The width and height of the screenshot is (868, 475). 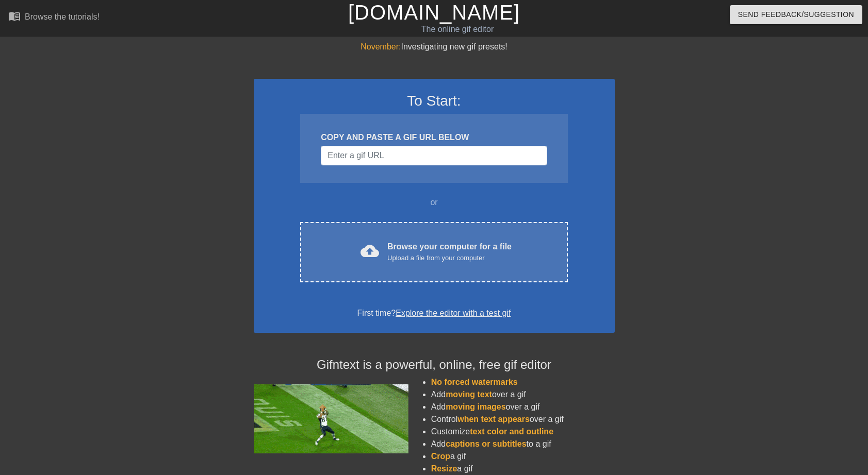 What do you see at coordinates (452, 313) in the screenshot?
I see `a: Explore the editor with a test gif` at bounding box center [452, 313].